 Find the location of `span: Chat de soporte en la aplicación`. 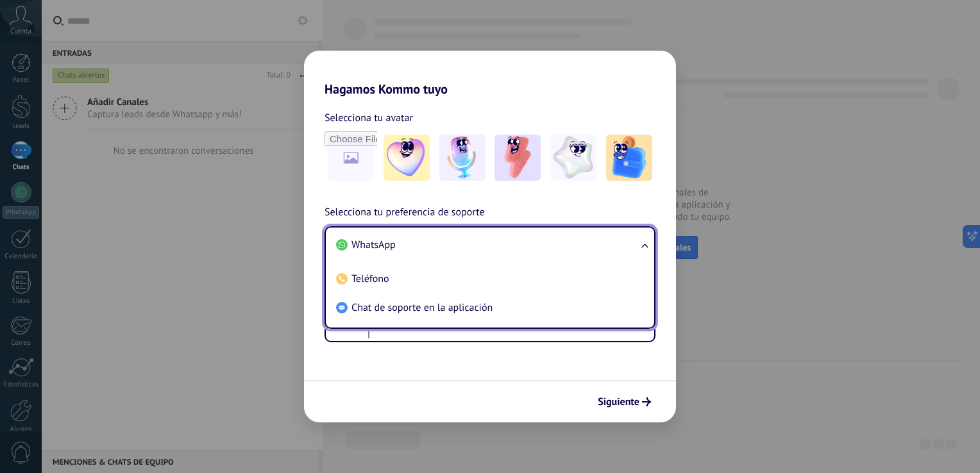

span: Chat de soporte en la aplicación is located at coordinates (422, 307).